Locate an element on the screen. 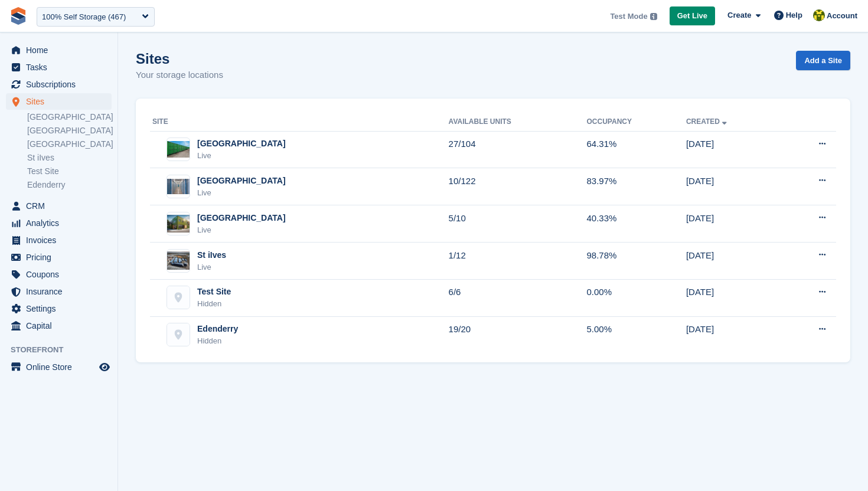 The height and width of the screenshot is (491, 868). a: Preview store is located at coordinates (104, 367).